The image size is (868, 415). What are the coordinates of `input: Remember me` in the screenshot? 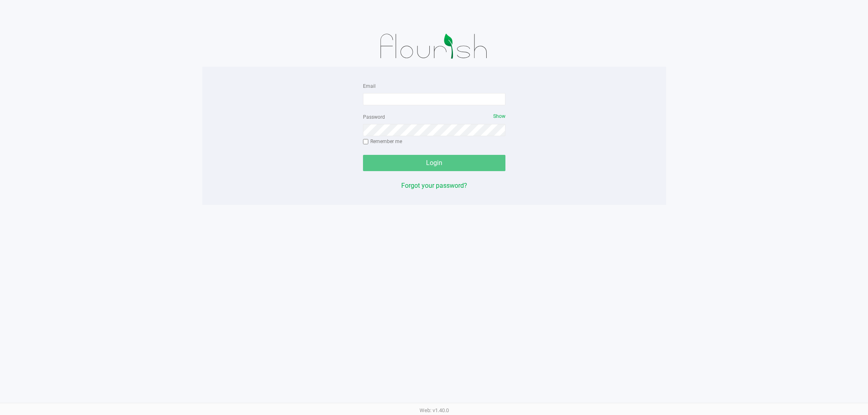 It's located at (366, 142).